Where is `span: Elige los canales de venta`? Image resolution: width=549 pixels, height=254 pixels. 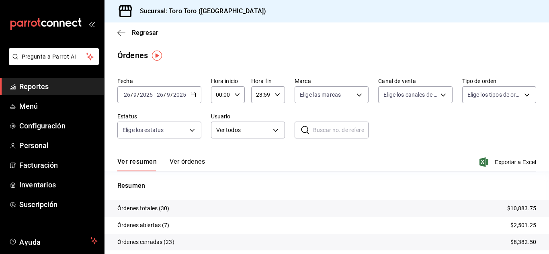 span: Elige los canales de venta is located at coordinates (410, 95).